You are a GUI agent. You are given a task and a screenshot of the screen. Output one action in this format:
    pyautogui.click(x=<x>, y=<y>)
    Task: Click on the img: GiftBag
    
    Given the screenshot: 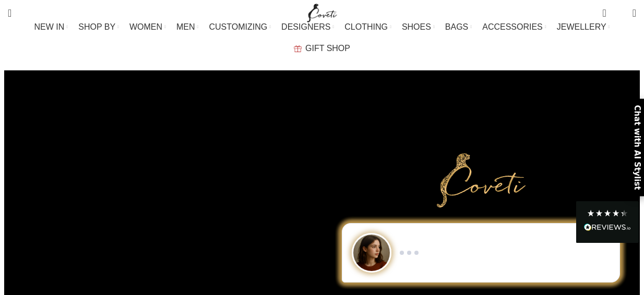 What is the action you would take?
    pyautogui.click(x=298, y=49)
    